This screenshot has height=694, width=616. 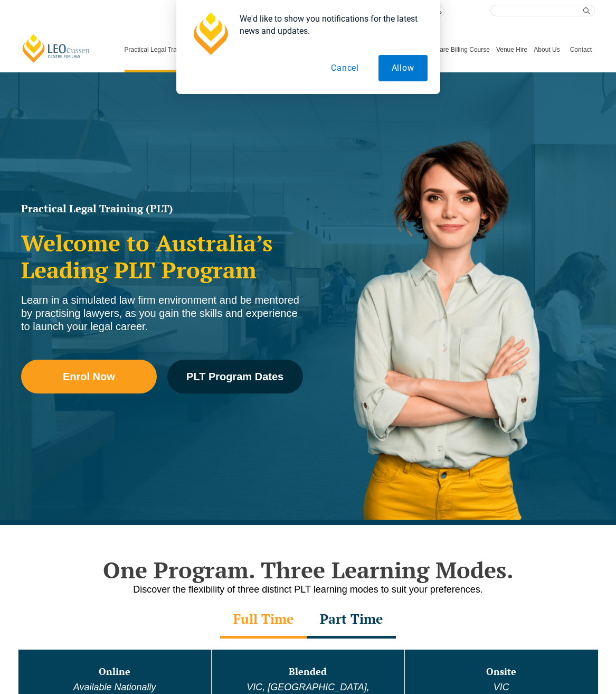 What do you see at coordinates (263, 620) in the screenshot?
I see `div: Full Time` at bounding box center [263, 620].